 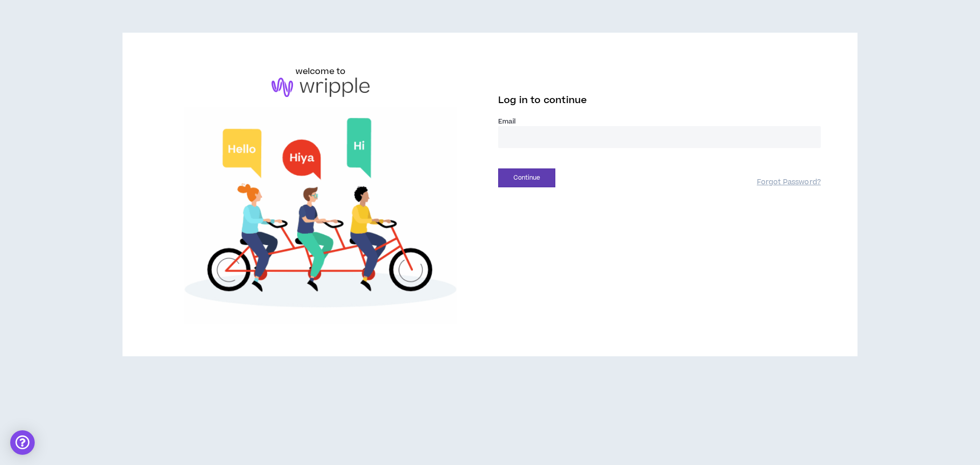 What do you see at coordinates (22, 442) in the screenshot?
I see `div: Open Intercom Messenger` at bounding box center [22, 442].